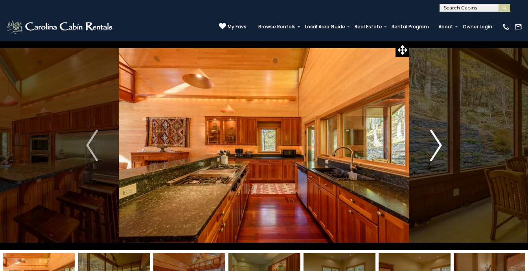  I want to click on img: phone-regular-white.png, so click(506, 27).